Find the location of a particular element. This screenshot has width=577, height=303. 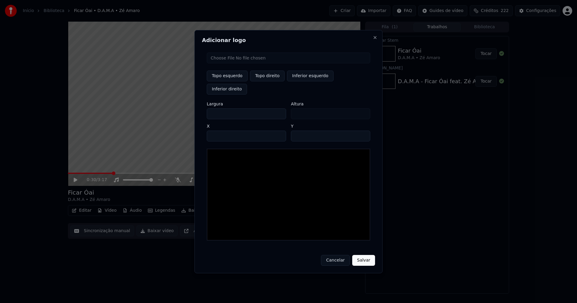

button: Inferior direito is located at coordinates (227, 89).